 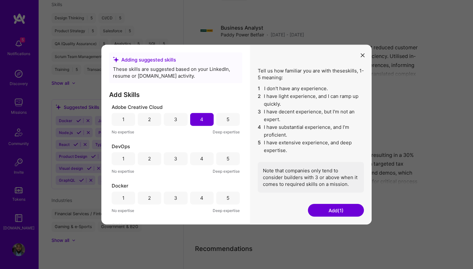 What do you see at coordinates (176, 94) in the screenshot?
I see `h3: Add Skills` at bounding box center [176, 94].